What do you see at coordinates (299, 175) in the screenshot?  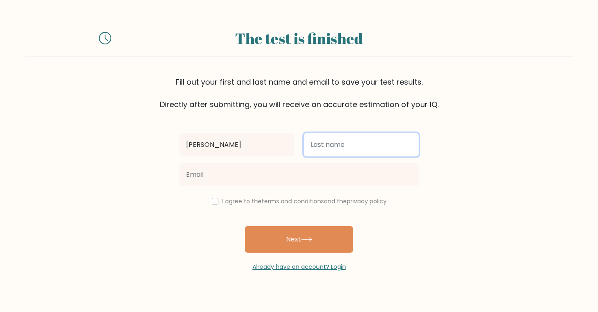 I see `input: Email` at bounding box center [299, 175].